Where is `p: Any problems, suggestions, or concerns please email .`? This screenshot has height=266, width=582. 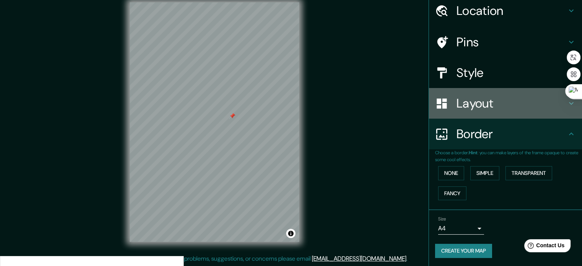 p: Any problems, suggestions, or concerns please email . is located at coordinates (290, 259).